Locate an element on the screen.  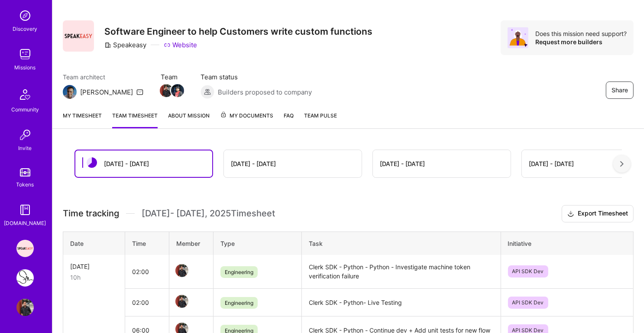
img: Invite is located at coordinates (25, 135).